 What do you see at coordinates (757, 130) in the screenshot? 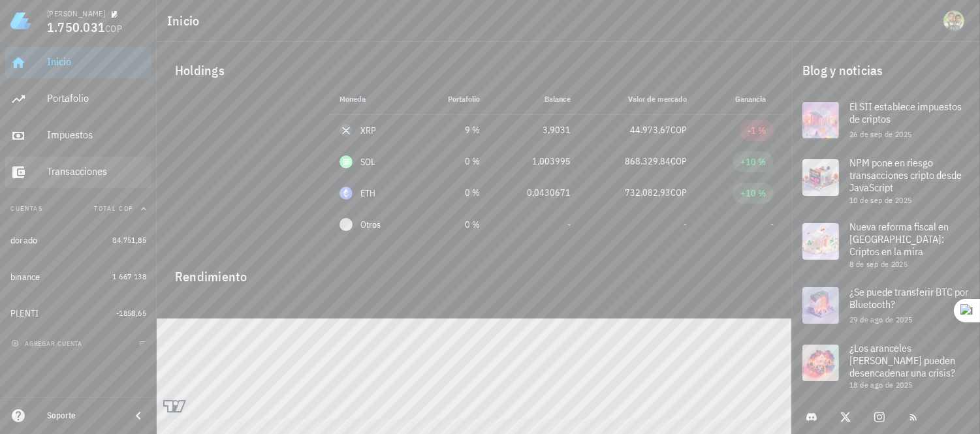
I see `div: -1 %` at bounding box center [757, 130].